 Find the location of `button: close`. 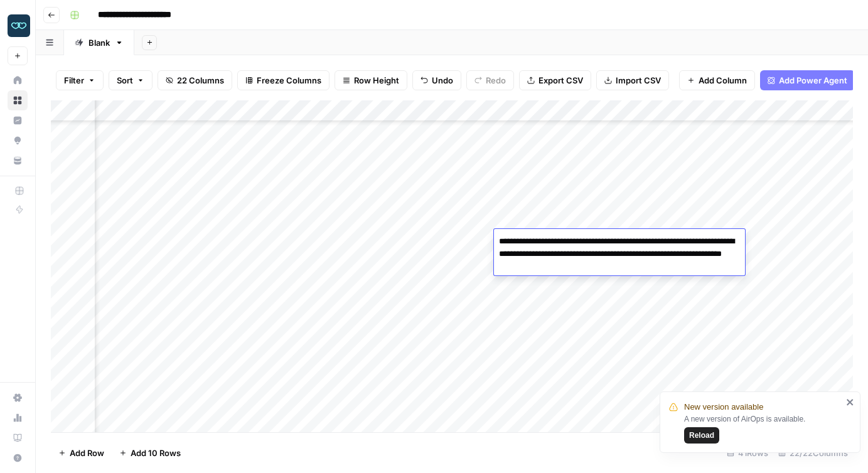

button: close is located at coordinates (850, 402).